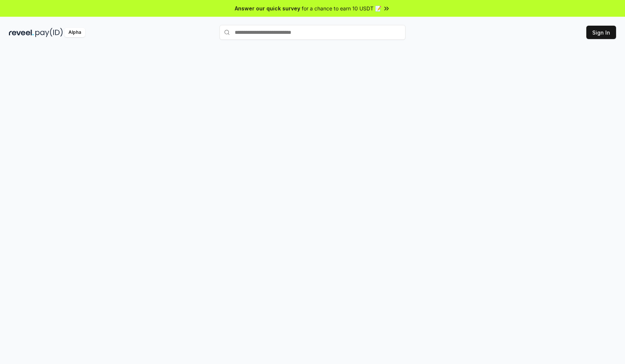 The width and height of the screenshot is (625, 364). Describe the element at coordinates (267, 8) in the screenshot. I see `span: Answer our quick survey` at that location.